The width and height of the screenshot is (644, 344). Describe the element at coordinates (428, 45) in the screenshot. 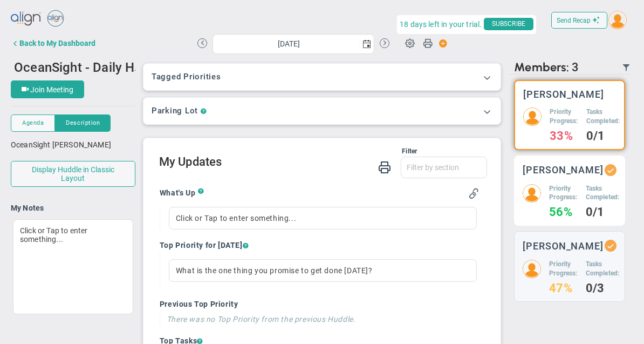

I see `span: Print Huddle` at that location.